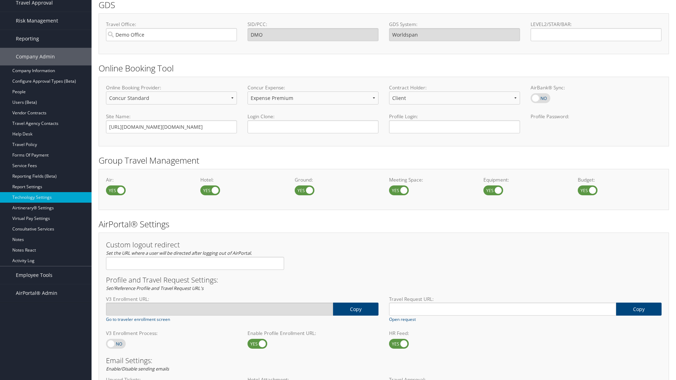 The height and width of the screenshot is (380, 676). I want to click on span: Company Admin, so click(35, 57).